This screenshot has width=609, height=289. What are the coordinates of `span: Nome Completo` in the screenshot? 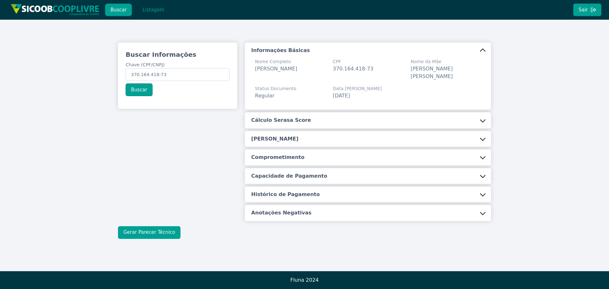 It's located at (276, 62).